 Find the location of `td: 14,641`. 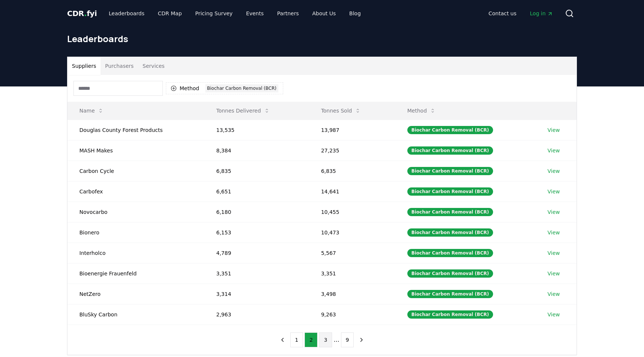

td: 14,641 is located at coordinates (352, 191).